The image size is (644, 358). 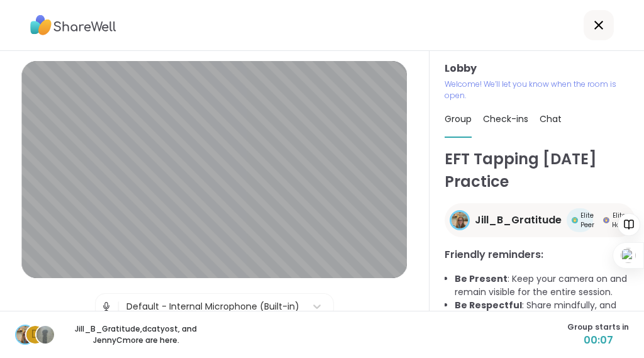 I want to click on img: Microphone, so click(x=107, y=306).